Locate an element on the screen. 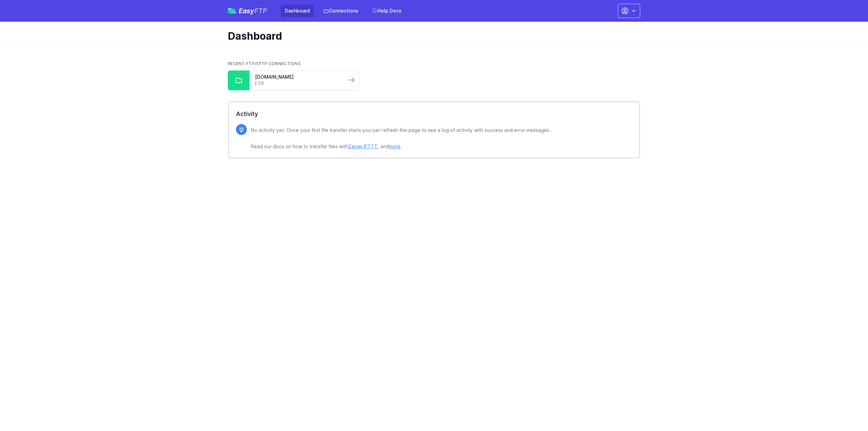 The image size is (868, 431). span: Easy is located at coordinates (253, 11).